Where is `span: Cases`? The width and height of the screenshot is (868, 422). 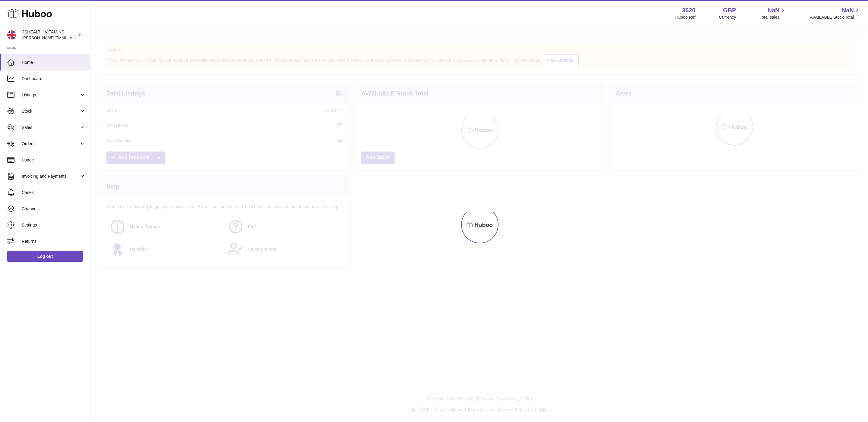 span: Cases is located at coordinates (54, 193).